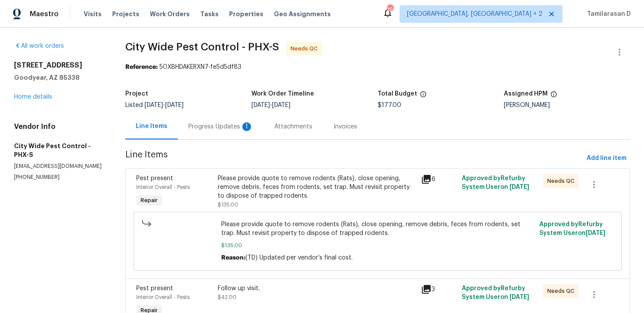 The image size is (644, 313). I want to click on span: Repair, so click(149, 201).